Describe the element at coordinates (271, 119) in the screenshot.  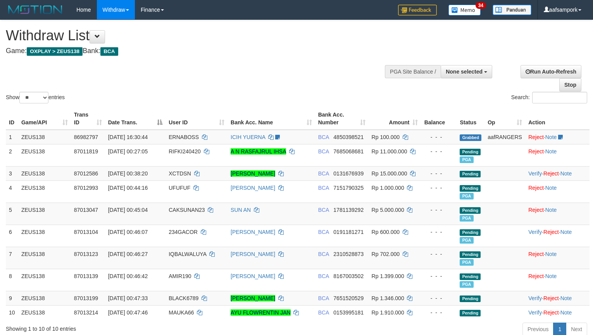
I see `th: Bank Acc. Name: activate to sort column ascending` at that location.